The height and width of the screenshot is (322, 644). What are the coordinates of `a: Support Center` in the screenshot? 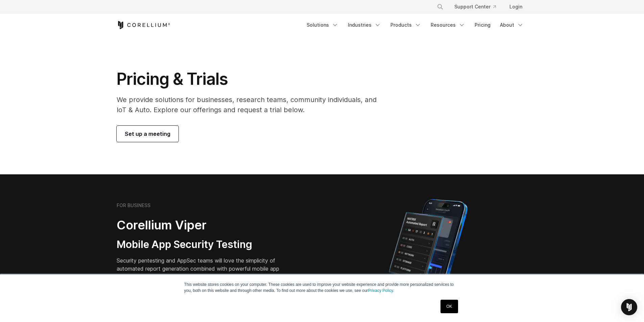 It's located at (475, 7).